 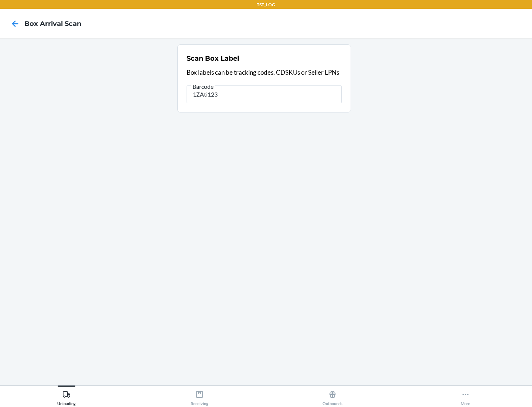 What do you see at coordinates (466, 396) in the screenshot?
I see `div: More` at bounding box center [466, 396].